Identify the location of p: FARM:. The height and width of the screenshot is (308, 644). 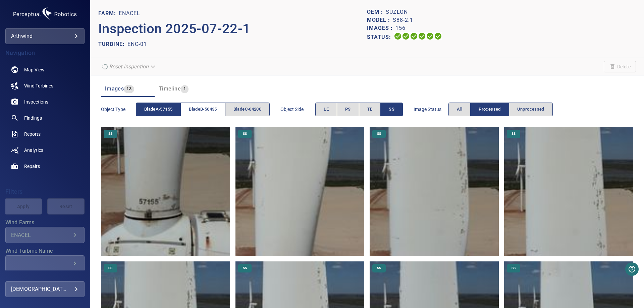
(109, 14).